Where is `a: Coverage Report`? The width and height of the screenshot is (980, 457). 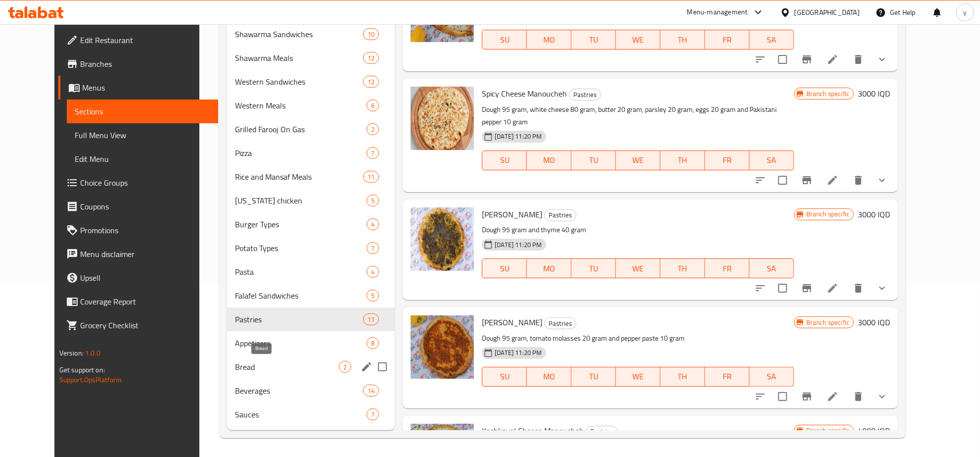 a: Coverage Report is located at coordinates (138, 301).